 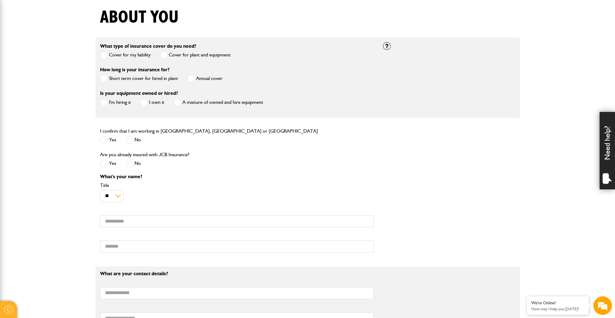 What do you see at coordinates (115, 102) in the screenshot?
I see `label: I'm hiring it` at bounding box center [115, 102].